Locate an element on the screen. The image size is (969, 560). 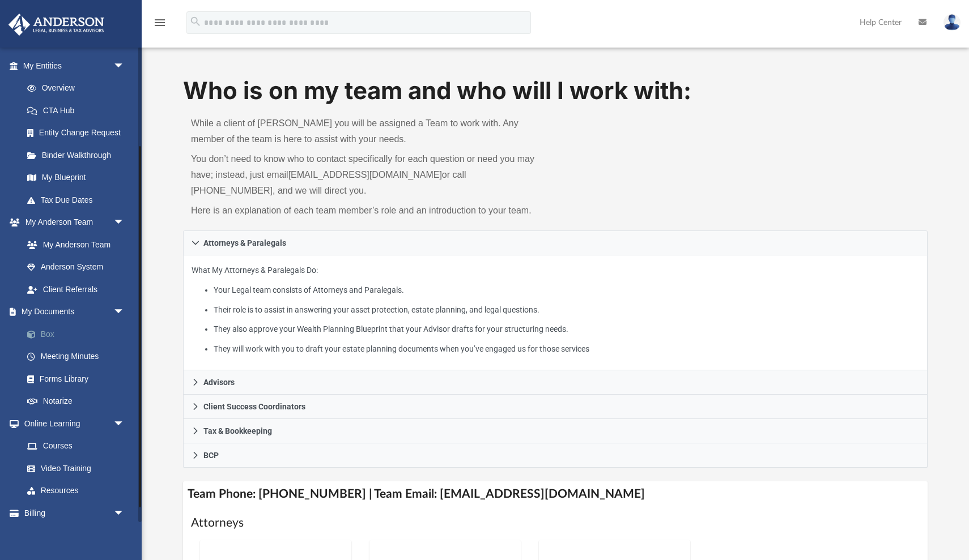
span: BCP is located at coordinates (211, 455).